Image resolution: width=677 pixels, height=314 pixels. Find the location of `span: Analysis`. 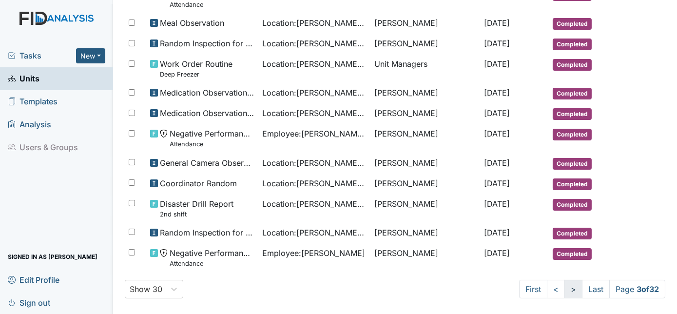

span: Analysis is located at coordinates (29, 124).